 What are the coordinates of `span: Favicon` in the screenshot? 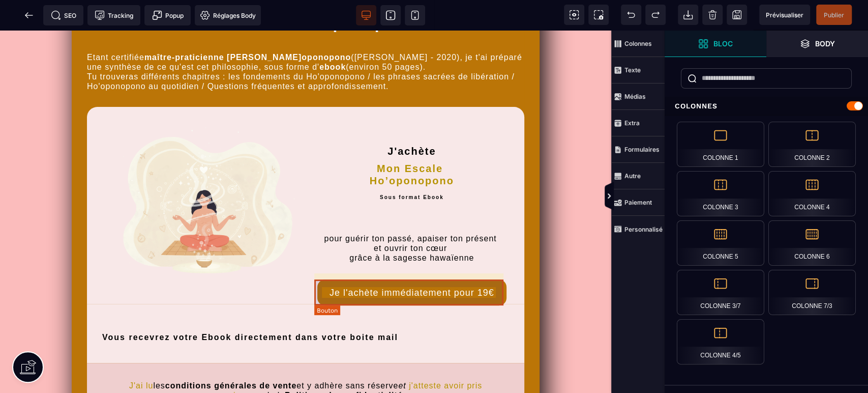 It's located at (228, 15).